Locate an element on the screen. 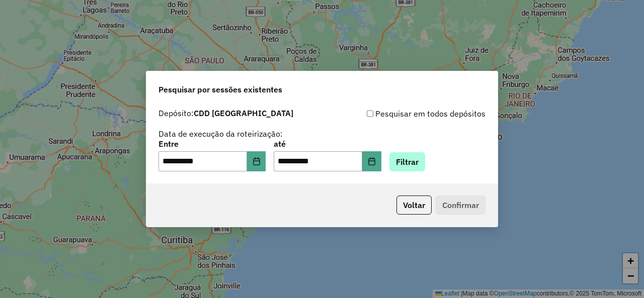  button: Voltar is located at coordinates (414, 205).